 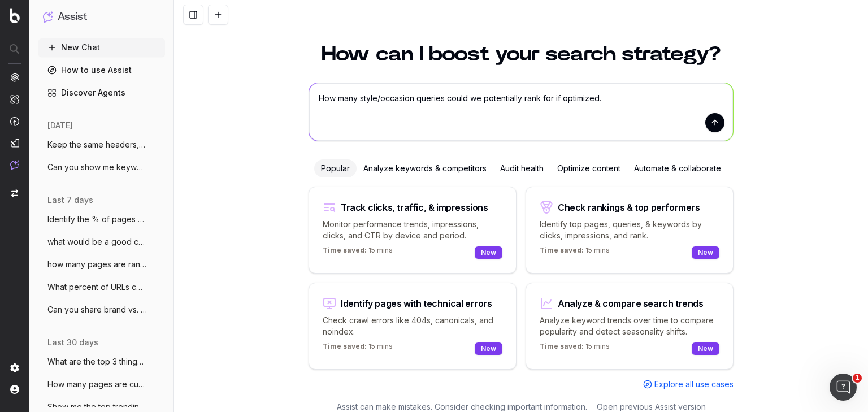 I want to click on a: Discover Agents, so click(x=102, y=93).